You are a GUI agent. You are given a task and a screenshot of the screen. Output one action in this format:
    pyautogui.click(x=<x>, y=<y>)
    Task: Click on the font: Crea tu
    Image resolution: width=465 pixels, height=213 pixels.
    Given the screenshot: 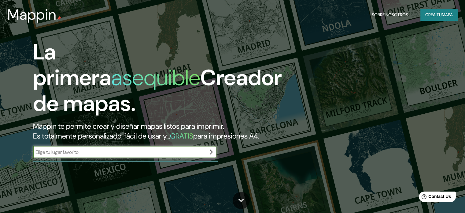 What is the action you would take?
    pyautogui.click(x=434, y=15)
    